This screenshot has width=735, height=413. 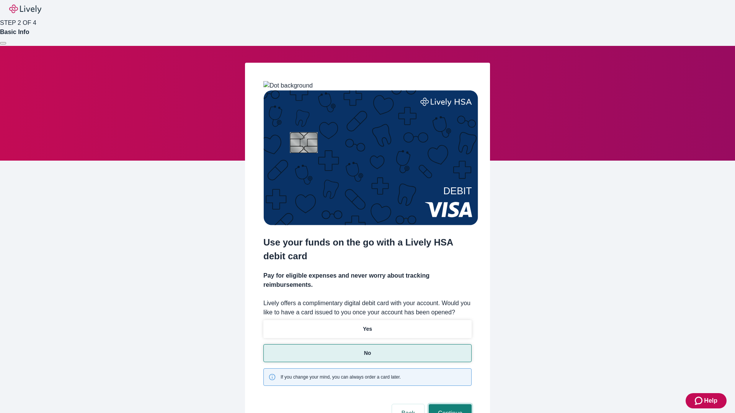 I want to click on h2: Use your funds on the go with a Lively HSA debit card, so click(x=367, y=250).